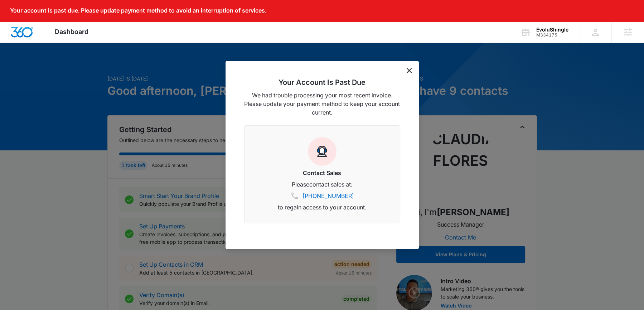  I want to click on span: Dashboard, so click(72, 32).